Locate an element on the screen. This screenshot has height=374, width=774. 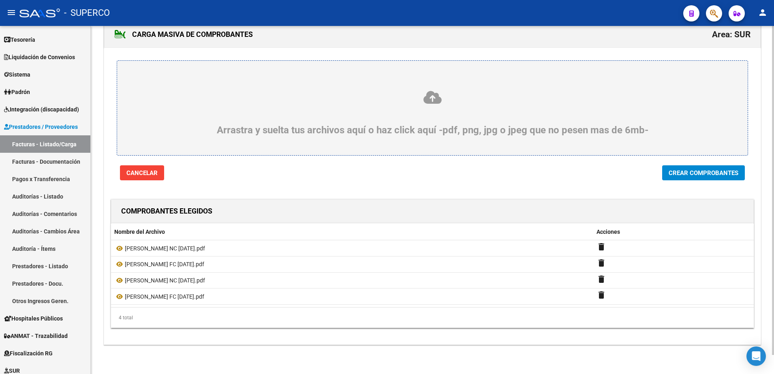
div: Arrastra y suelta tus archivos aquí o haz click aquí -pdf, png, jpg o jpeg que no pesen mas de 6mb- is located at coordinates (433, 113).